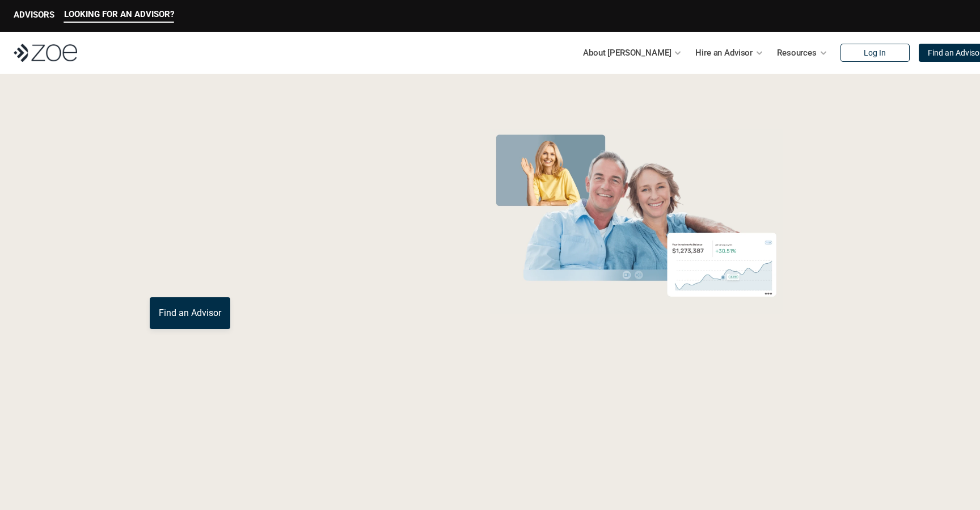 The width and height of the screenshot is (980, 510). Describe the element at coordinates (875, 53) in the screenshot. I see `p: Log In` at that location.